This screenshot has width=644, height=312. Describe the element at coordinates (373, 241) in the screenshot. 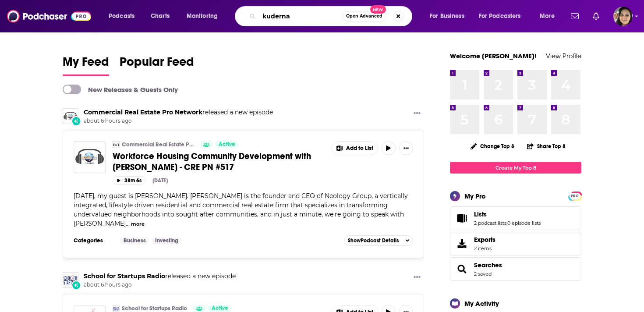

I see `span: Show Podcast Details` at that location.